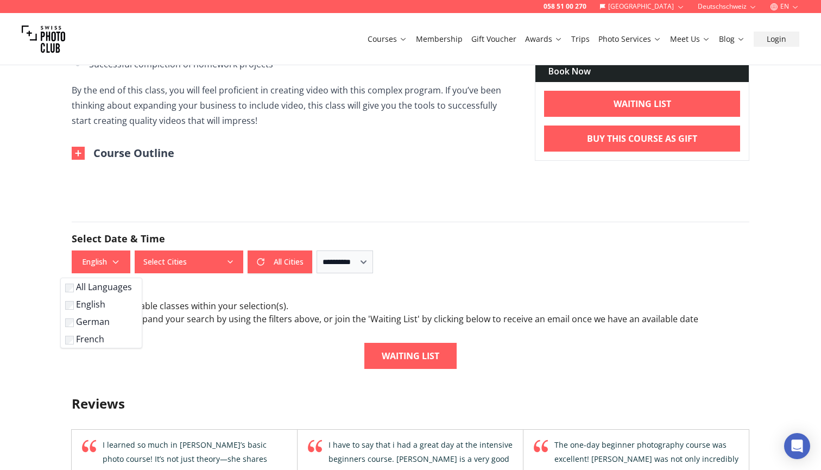 The width and height of the screenshot is (821, 470). I want to click on button: Login, so click(776, 39).